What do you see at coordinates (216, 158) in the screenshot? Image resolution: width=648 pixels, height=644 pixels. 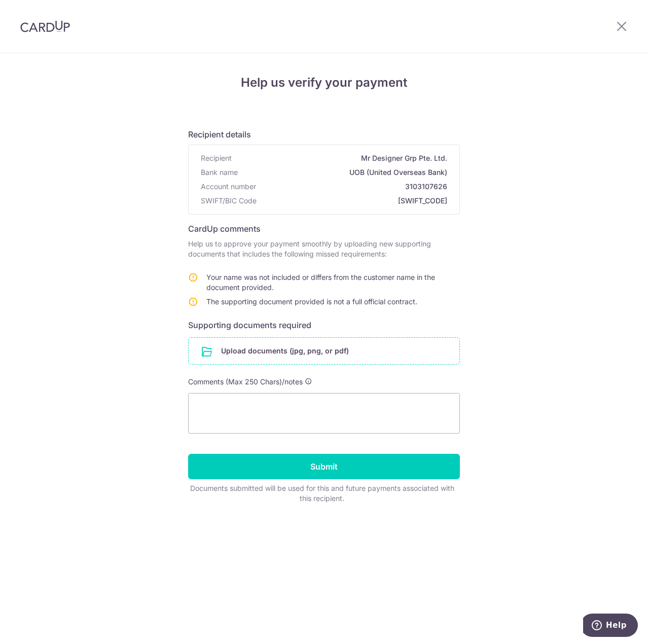 I see `span: Recipient` at bounding box center [216, 158].